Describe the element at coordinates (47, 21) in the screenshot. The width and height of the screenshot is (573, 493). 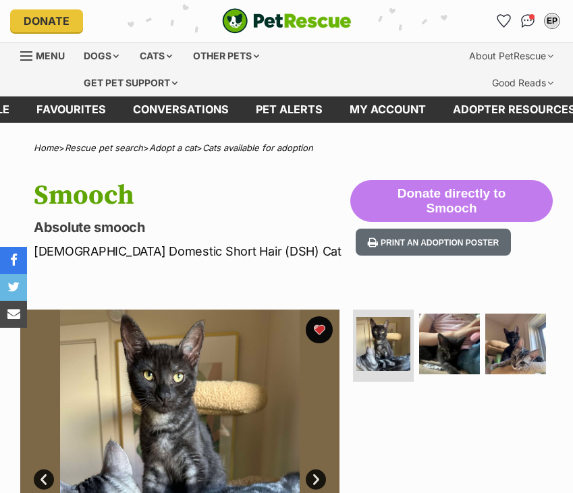
I see `a: Donate` at that location.